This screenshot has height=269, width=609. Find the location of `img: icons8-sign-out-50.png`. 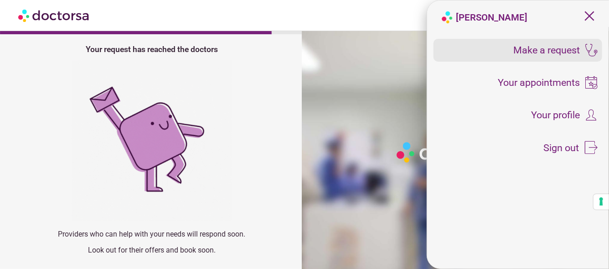

img: icons8-sign-out-50.png is located at coordinates (592, 147).